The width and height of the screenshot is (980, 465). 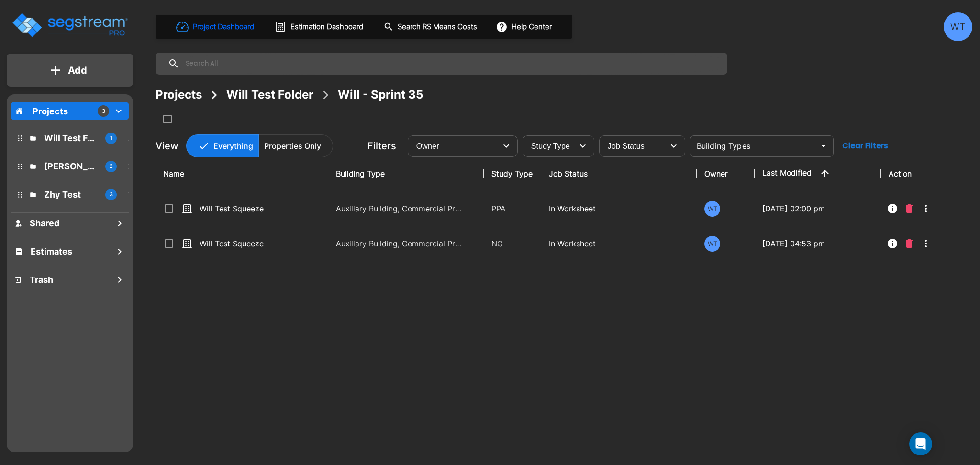 What do you see at coordinates (216, 27) in the screenshot?
I see `button: Project Dashboard` at bounding box center [216, 27].